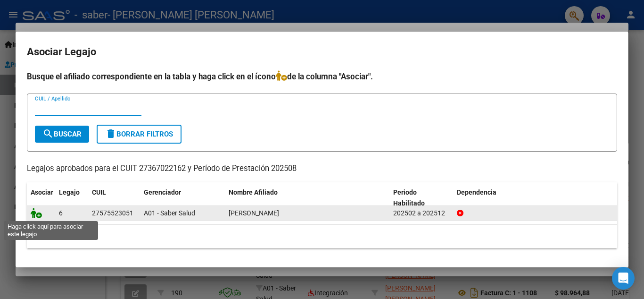  Describe the element at coordinates (139, 134) in the screenshot. I see `span: Borrar Filtros` at that location.